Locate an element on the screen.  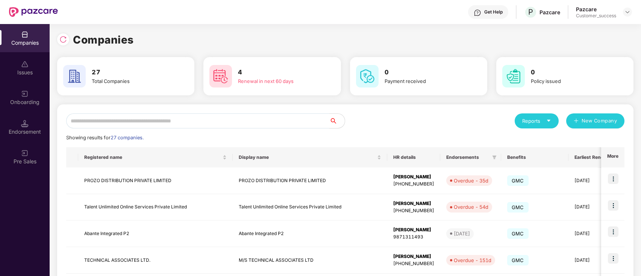
div: Renewal in next 60 days is located at coordinates (279, 81).